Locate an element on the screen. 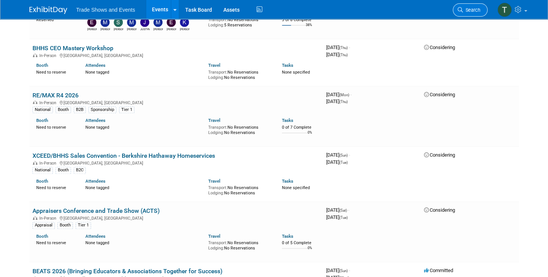 This screenshot has height=277, width=548. div: JUSTYNA KOSTEK is located at coordinates (145, 29).